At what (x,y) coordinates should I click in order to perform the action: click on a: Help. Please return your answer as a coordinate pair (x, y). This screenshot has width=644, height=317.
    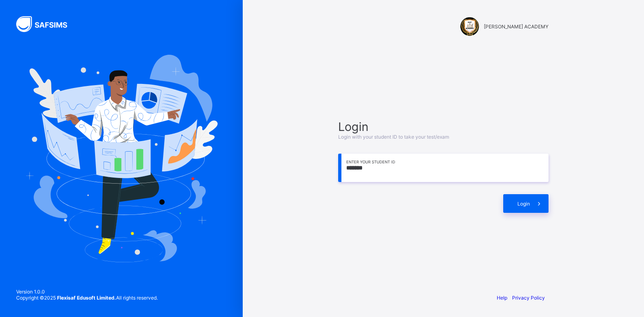
    Looking at the image, I should click on (502, 297).